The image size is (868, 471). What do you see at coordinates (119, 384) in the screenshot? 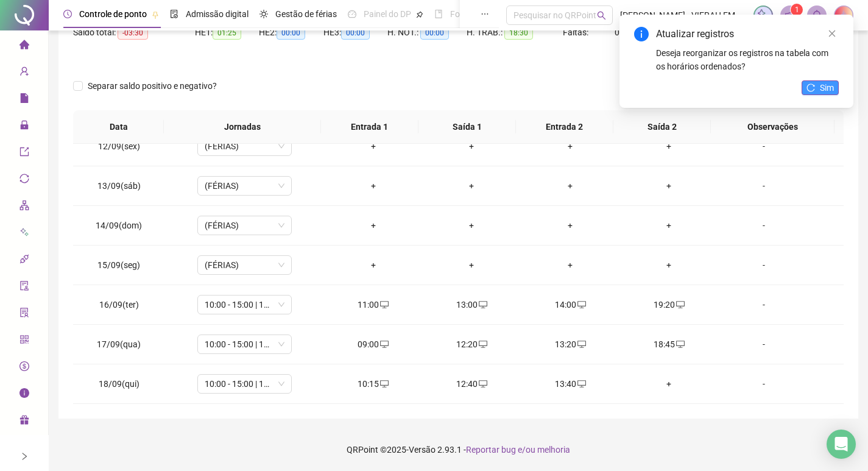
I see `span: 18/09(qui)` at bounding box center [119, 384].